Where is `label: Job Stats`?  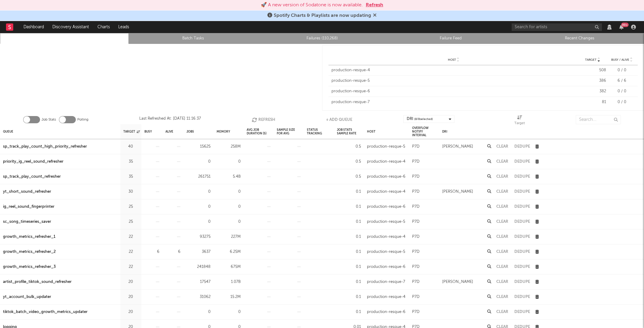
label: Job Stats is located at coordinates (49, 120).